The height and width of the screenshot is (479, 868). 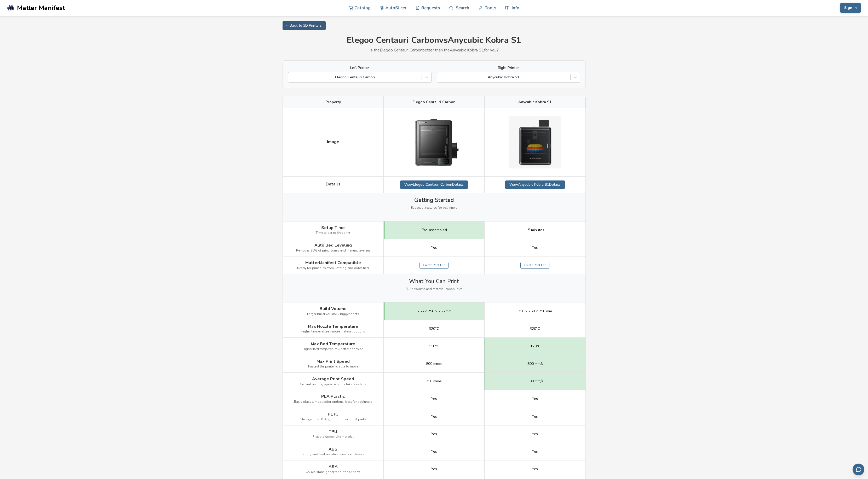 I want to click on span: TPU, so click(x=333, y=432).